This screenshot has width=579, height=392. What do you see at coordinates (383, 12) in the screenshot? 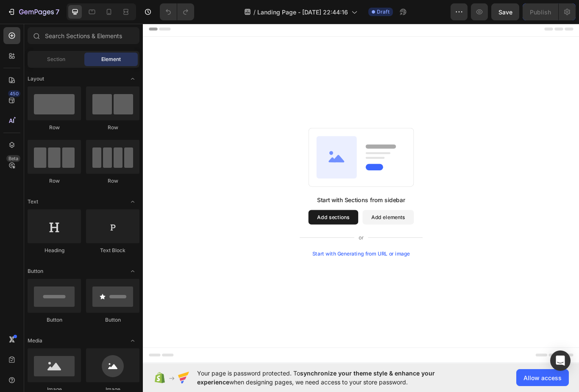
I see `span: Draft` at bounding box center [383, 12].